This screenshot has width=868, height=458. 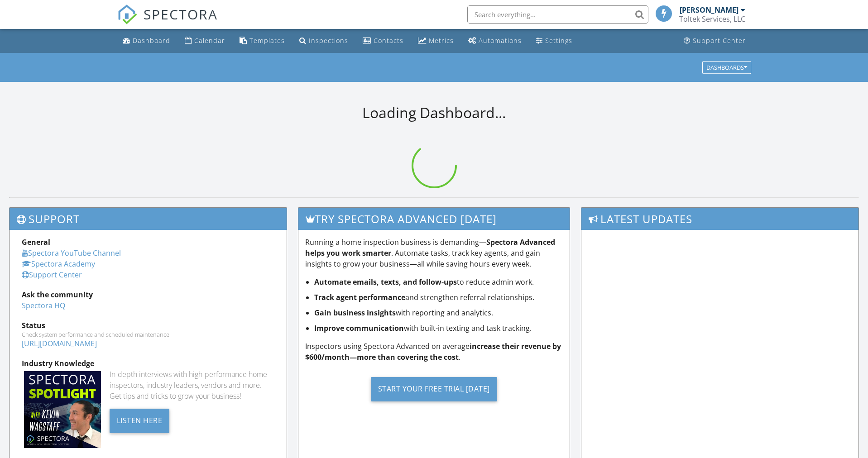 What do you see at coordinates (168, 22) in the screenshot?
I see `a: SPECTORA` at bounding box center [168, 22].